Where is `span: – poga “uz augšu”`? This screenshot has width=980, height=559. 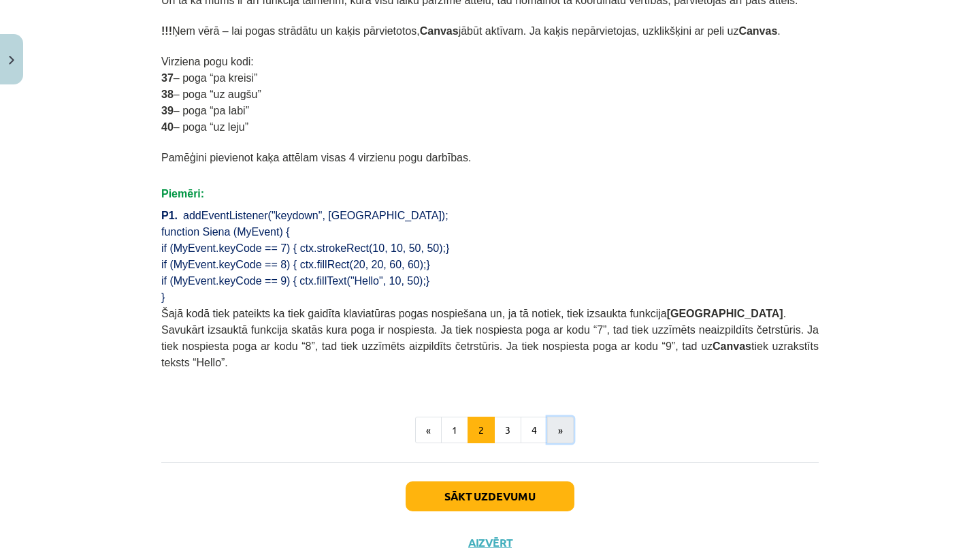
span: – poga “uz augšu” is located at coordinates (217, 94).